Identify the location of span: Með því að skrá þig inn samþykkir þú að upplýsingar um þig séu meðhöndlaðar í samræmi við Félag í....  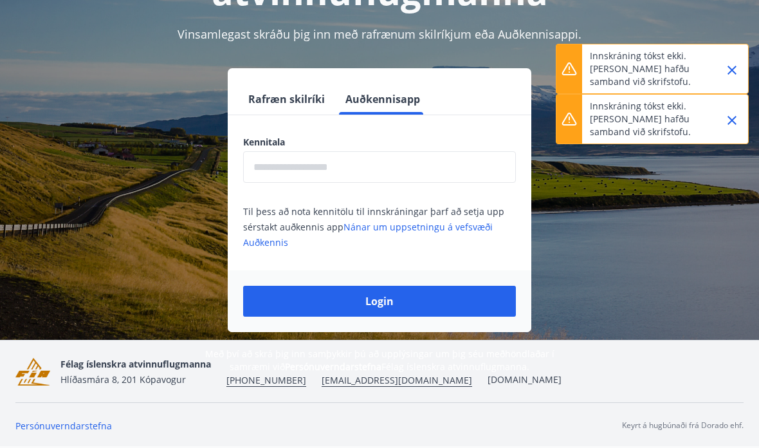
(379, 359).